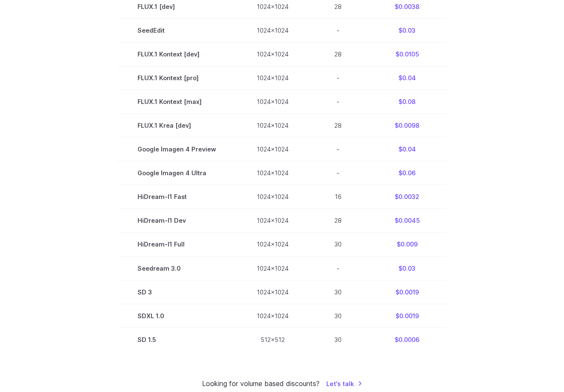 This screenshot has width=564, height=392. I want to click on td: $0.08, so click(407, 102).